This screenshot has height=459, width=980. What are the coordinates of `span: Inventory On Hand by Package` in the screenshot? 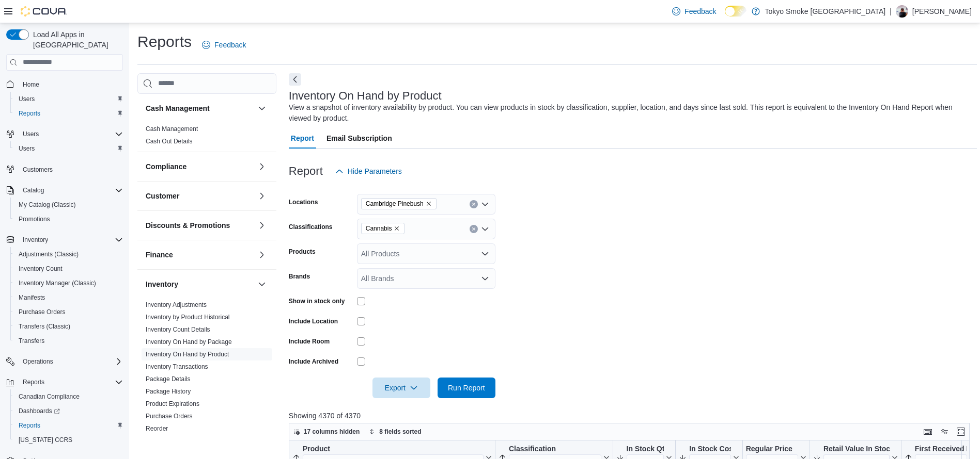 It's located at (189, 342).